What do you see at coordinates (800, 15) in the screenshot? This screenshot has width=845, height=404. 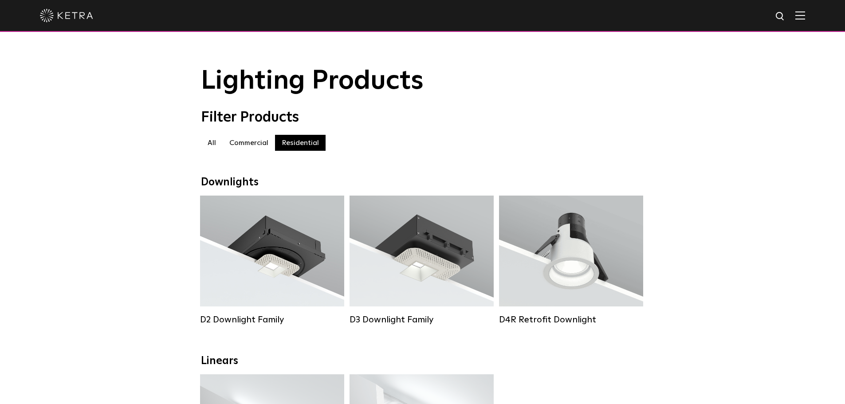 I see `img: Hamburger%20Nav.svg` at bounding box center [800, 15].